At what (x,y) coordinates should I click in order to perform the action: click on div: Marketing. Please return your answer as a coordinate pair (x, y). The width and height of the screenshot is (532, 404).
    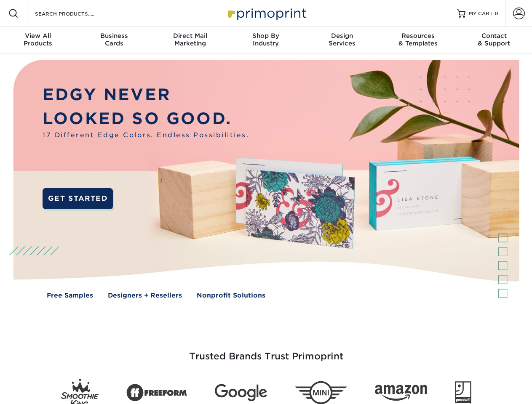
    Looking at the image, I should click on (190, 40).